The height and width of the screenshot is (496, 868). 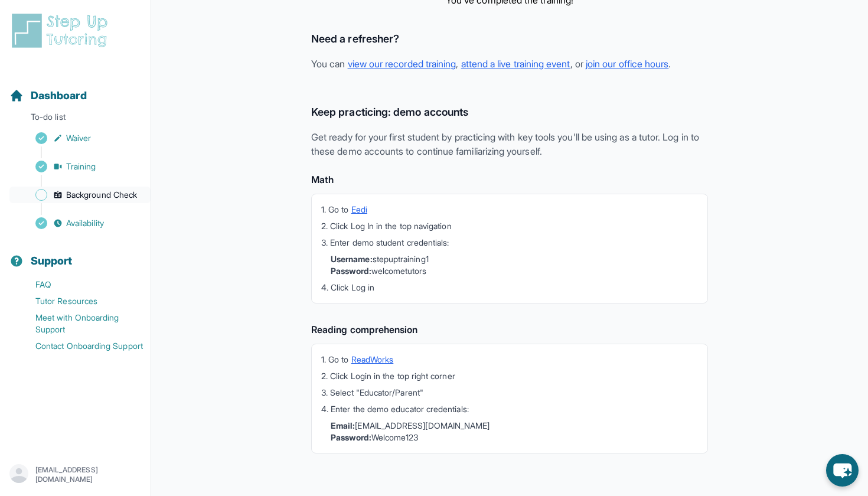 What do you see at coordinates (402, 64) in the screenshot?
I see `a: view our recorded training` at bounding box center [402, 64].